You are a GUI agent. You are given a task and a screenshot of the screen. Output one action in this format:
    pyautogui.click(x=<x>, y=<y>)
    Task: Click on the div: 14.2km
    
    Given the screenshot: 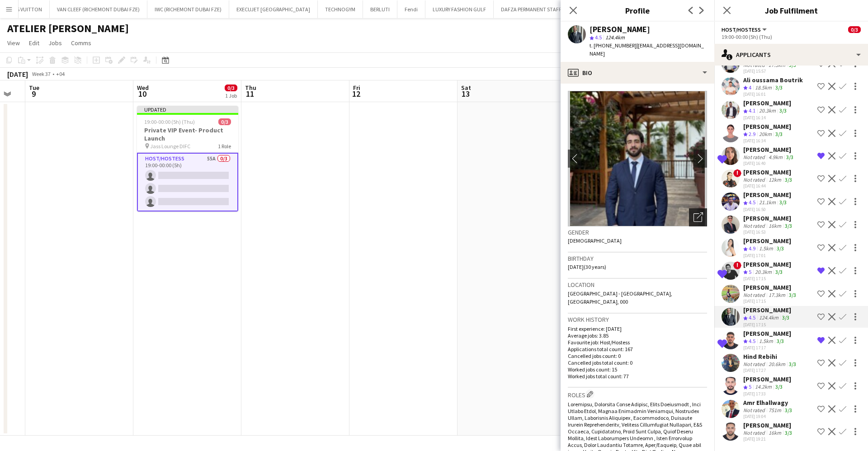 What is the action you would take?
    pyautogui.click(x=764, y=387)
    